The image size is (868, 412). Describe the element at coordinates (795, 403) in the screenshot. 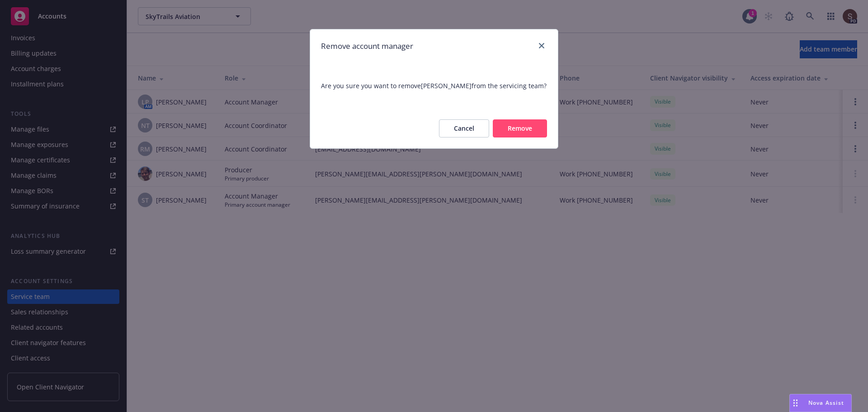

I see `div: Drag to move` at that location.